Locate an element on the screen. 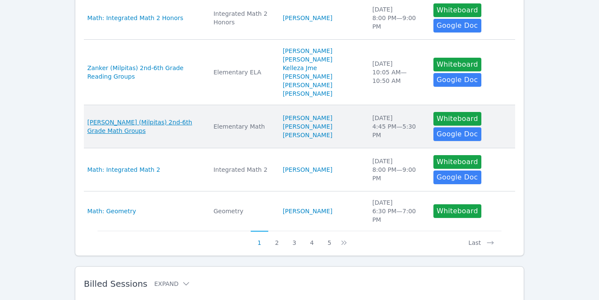 The width and height of the screenshot is (599, 300). div: Integrated Math 2 is located at coordinates (243, 170).